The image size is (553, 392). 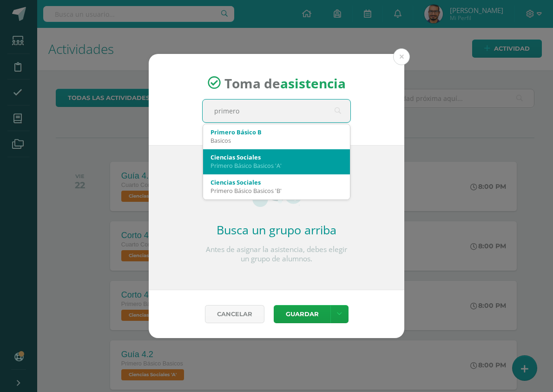 What do you see at coordinates (276, 254) in the screenshot?
I see `p: Antes de asignar la asistencia, debes elegir un grupo de alumnos.` at bounding box center [276, 254].